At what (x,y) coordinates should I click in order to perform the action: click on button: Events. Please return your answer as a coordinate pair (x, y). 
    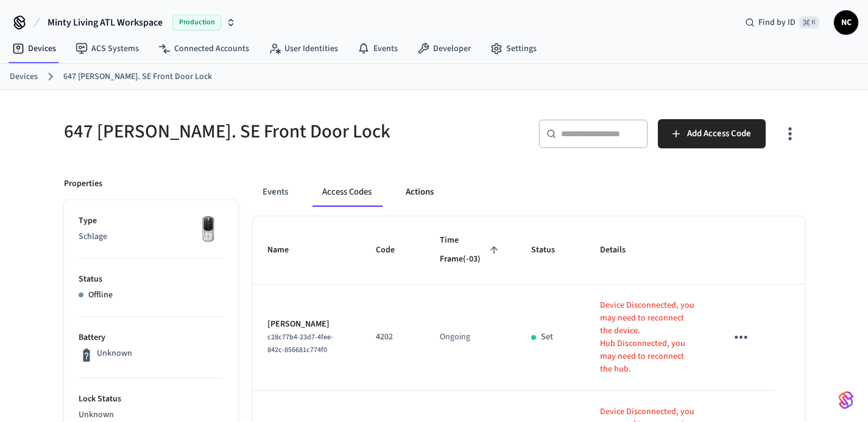
    Looking at the image, I should click on (275, 192).